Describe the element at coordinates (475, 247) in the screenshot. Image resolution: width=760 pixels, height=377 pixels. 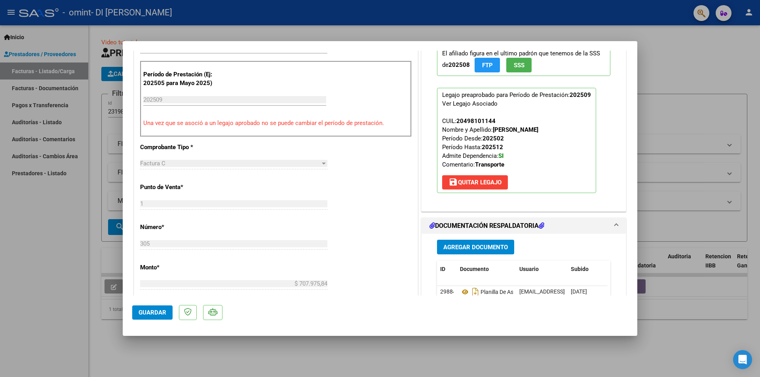
I see `button: Agregar Documento` at that location.